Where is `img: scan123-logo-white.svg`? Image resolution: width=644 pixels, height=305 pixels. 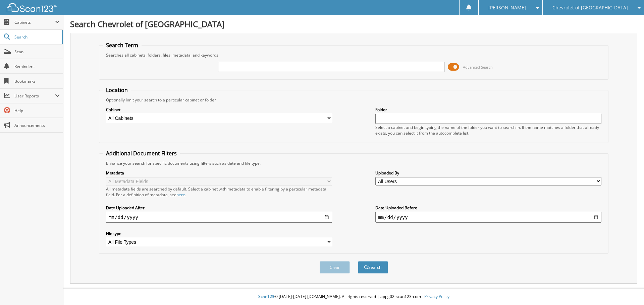 img: scan123-logo-white.svg is located at coordinates (32, 7).